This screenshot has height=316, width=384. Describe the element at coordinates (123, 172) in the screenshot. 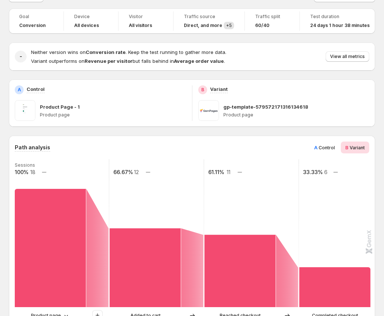

I see `text: 66.67%` at that location.